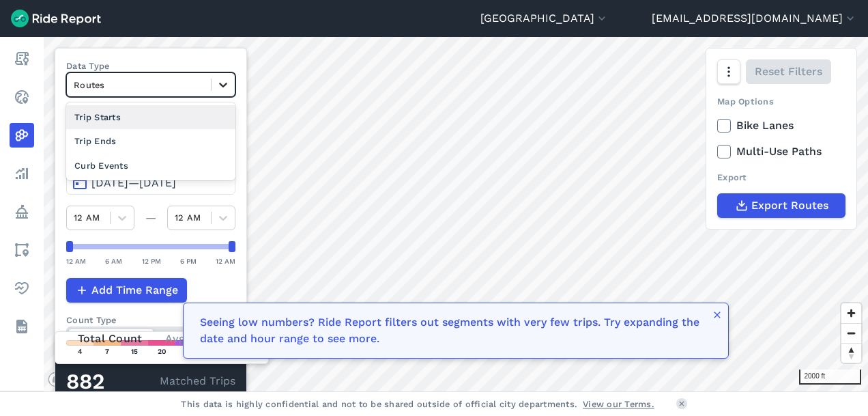 This screenshot has width=868, height=416. What do you see at coordinates (619, 403) in the screenshot?
I see `a: View our Terms.` at bounding box center [619, 403].